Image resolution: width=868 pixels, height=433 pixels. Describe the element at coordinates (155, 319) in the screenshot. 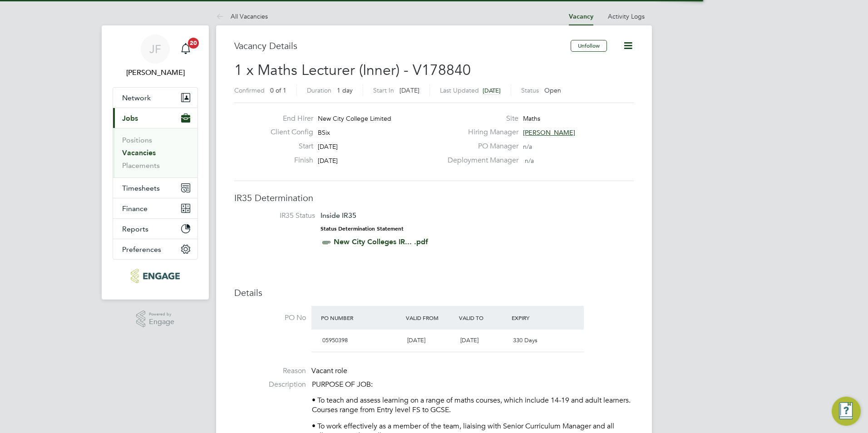

I see `a: Powered byEngage` at that location.